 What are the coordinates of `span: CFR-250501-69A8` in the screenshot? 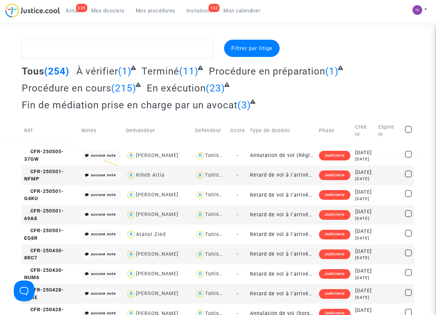 It's located at (44, 215).